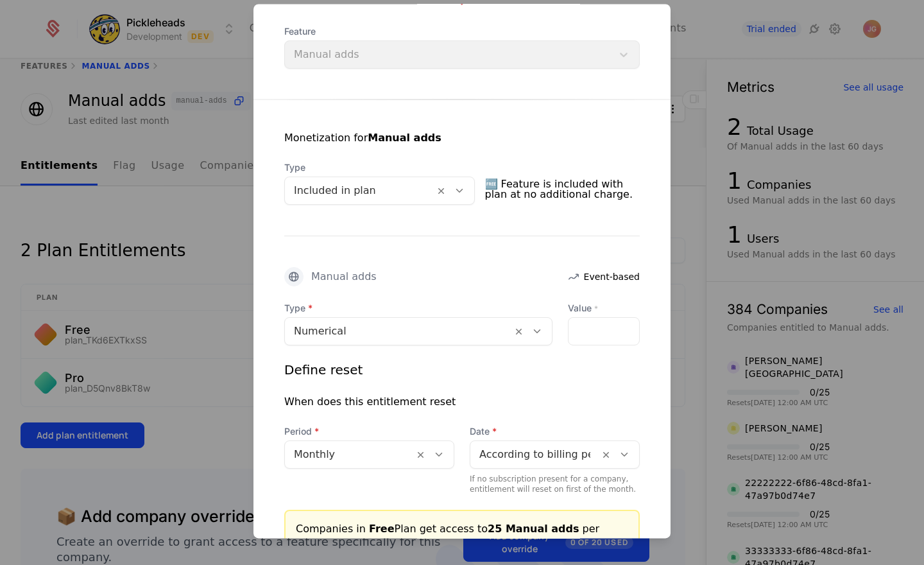 The height and width of the screenshot is (565, 924). What do you see at coordinates (323, 369) in the screenshot?
I see `div: Define reset` at bounding box center [323, 369].